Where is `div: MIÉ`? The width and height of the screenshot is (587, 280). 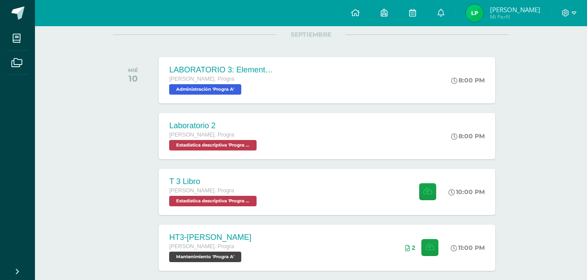 div: MIÉ is located at coordinates (133, 70).